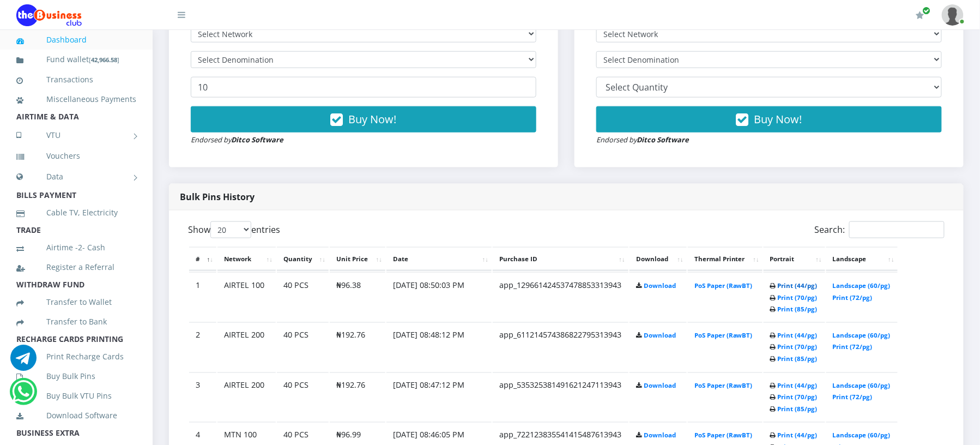 The image size is (980, 445). Describe the element at coordinates (560, 397) in the screenshot. I see `td: app_535325381491621247113943` at that location.